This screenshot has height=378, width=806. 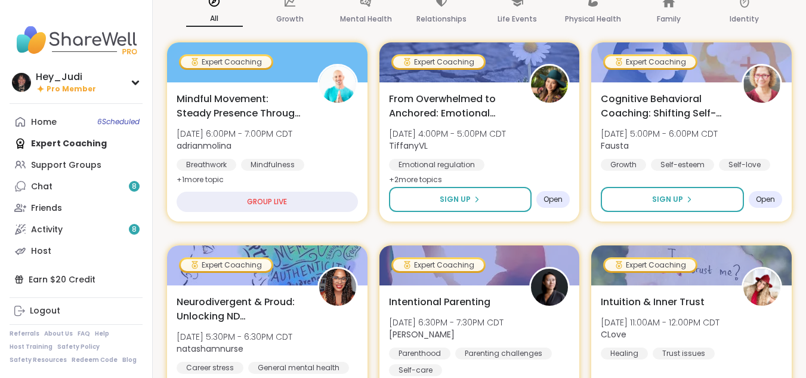 I want to click on a: Logout, so click(x=76, y=311).